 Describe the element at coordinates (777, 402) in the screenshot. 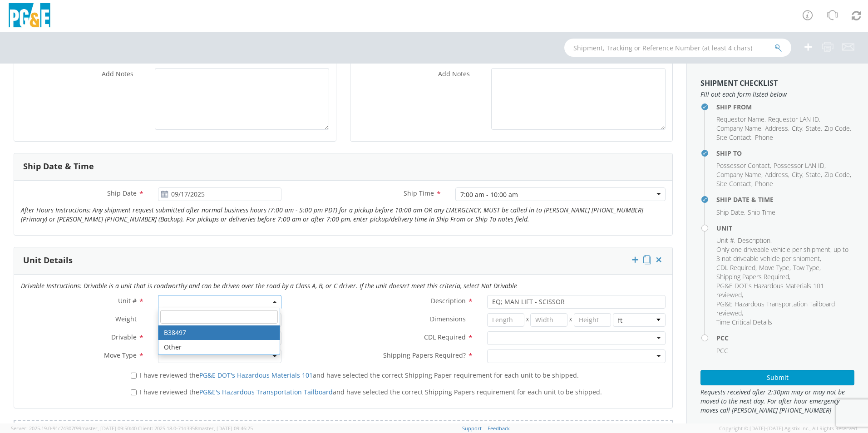

I see `span: Requests received after 2:30pm may or may not be moved to the next day. For after hour emergency ...` at that location.